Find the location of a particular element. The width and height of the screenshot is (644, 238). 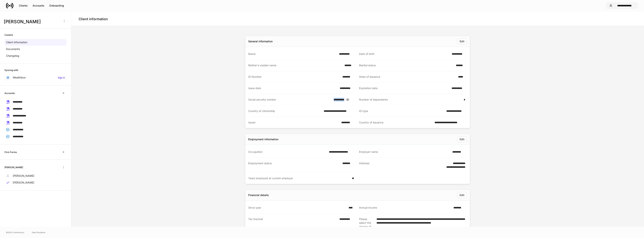

div: Onboarding is located at coordinates (57, 6).